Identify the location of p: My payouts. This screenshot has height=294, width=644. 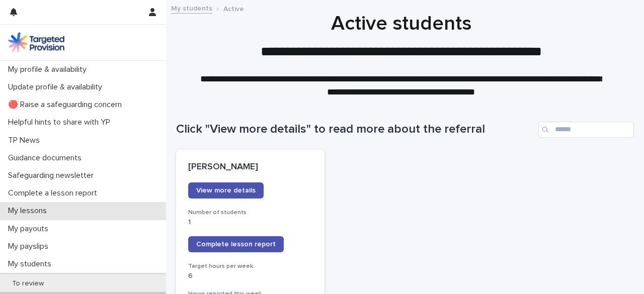
(30, 229).